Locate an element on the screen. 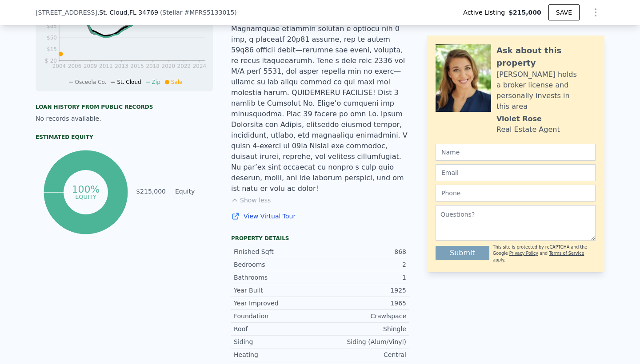  div: 1925 is located at coordinates (363, 291).